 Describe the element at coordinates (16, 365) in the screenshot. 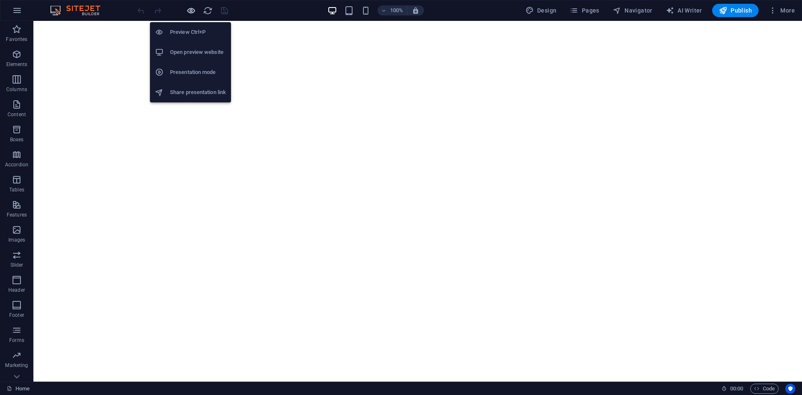

I see `p: Marketing` at that location.